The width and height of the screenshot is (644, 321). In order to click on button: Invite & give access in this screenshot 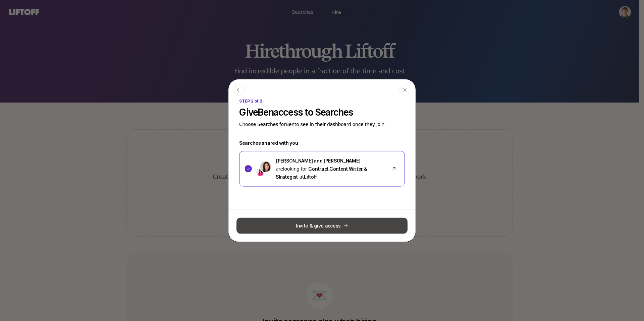, I will do `click(322, 226)`.